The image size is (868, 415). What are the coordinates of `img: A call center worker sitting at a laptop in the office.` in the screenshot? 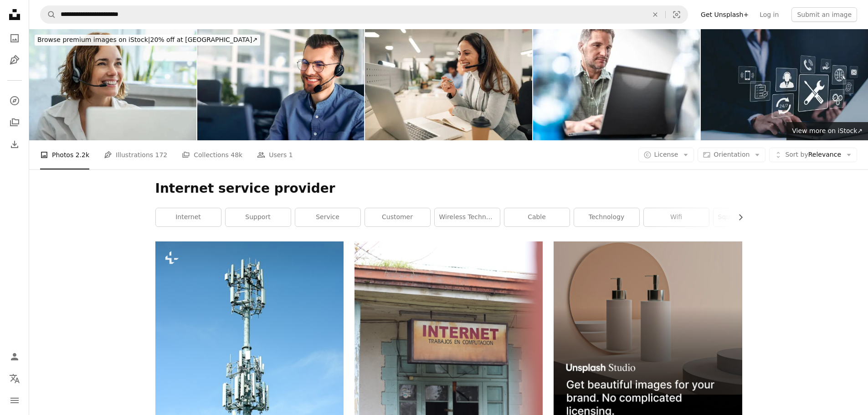 It's located at (281, 85).